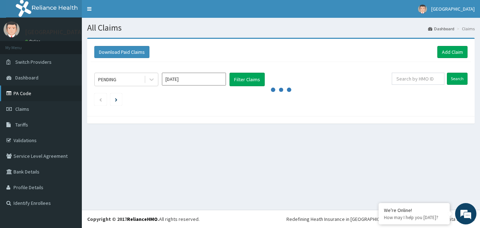 The image size is (480, 228). What do you see at coordinates (414, 210) in the screenshot?
I see `div: We're Online!` at bounding box center [414, 210].